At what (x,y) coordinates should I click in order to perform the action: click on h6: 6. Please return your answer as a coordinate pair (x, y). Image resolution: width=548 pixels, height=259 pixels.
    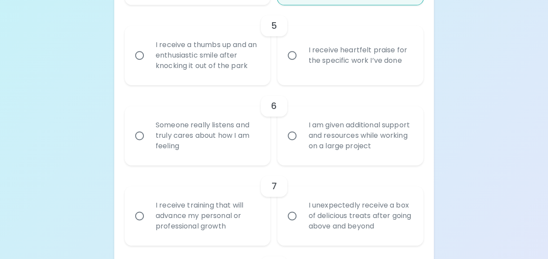
    Looking at the image, I should click on (274, 106).